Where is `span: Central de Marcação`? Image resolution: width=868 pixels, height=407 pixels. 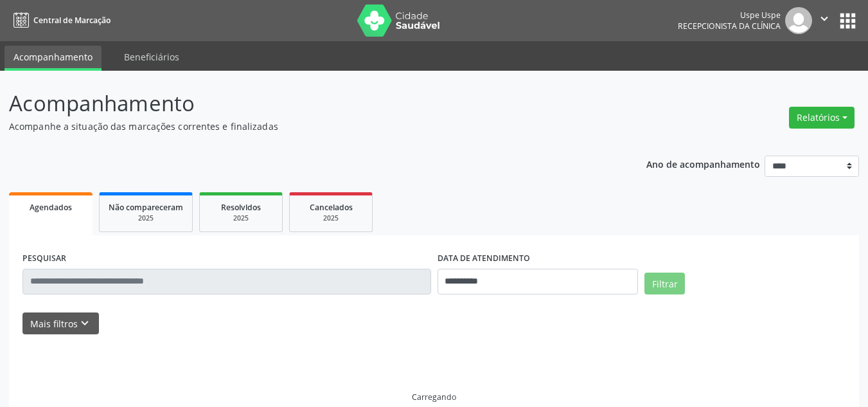
span: Central de Marcação is located at coordinates (72, 20).